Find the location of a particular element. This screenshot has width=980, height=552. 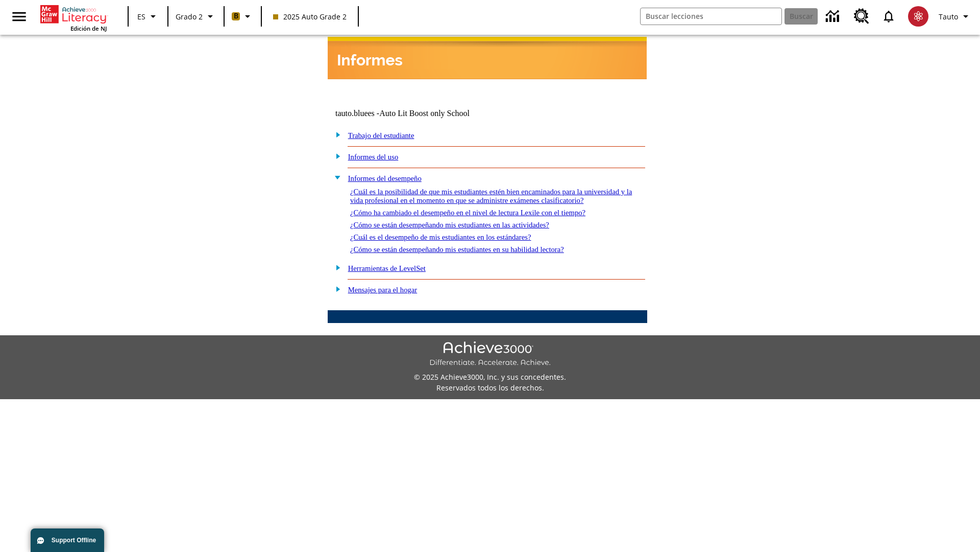

span: ES is located at coordinates (142, 16).